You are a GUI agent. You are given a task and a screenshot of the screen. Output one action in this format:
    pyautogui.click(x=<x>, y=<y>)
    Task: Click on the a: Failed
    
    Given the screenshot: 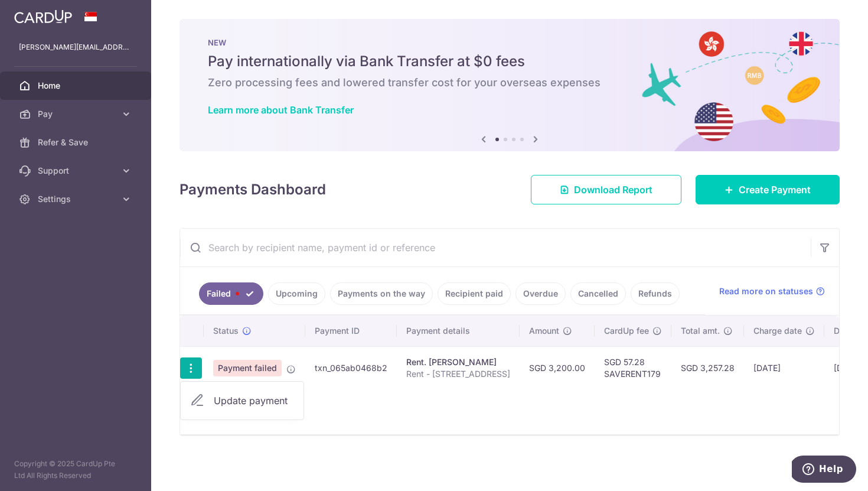 What is the action you would take?
    pyautogui.click(x=231, y=294)
    